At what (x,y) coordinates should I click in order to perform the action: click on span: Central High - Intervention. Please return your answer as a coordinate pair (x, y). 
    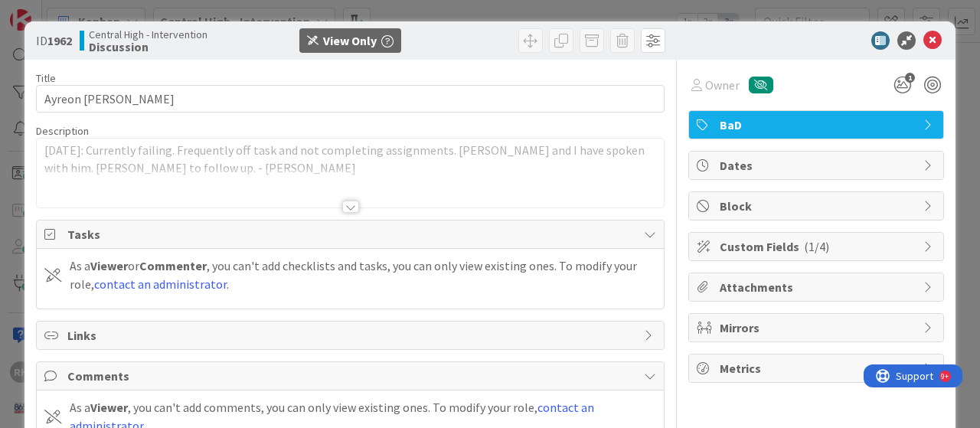
    Looking at the image, I should click on (148, 34).